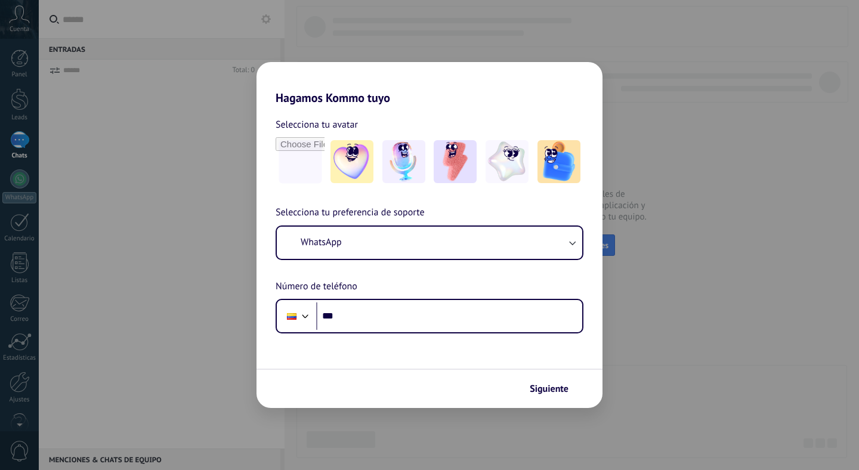 This screenshot has width=859, height=470. I want to click on img: -5.jpeg, so click(559, 162).